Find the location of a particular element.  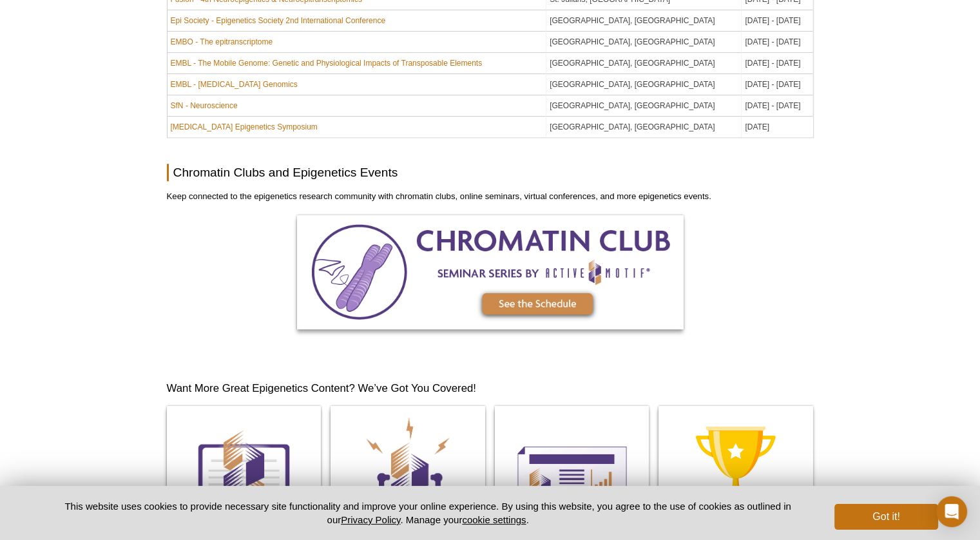

a: EMBO - The epitranscriptome is located at coordinates (221, 42).